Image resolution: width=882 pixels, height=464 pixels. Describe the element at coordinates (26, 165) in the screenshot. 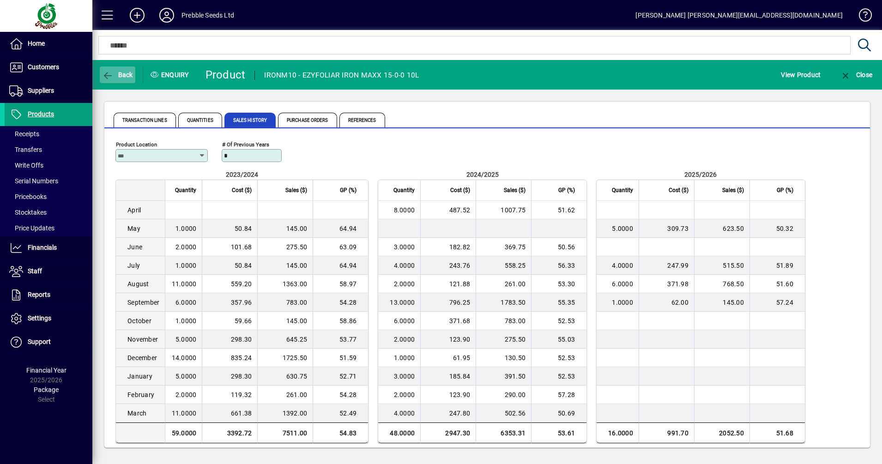

I see `span: Write Offs` at that location.